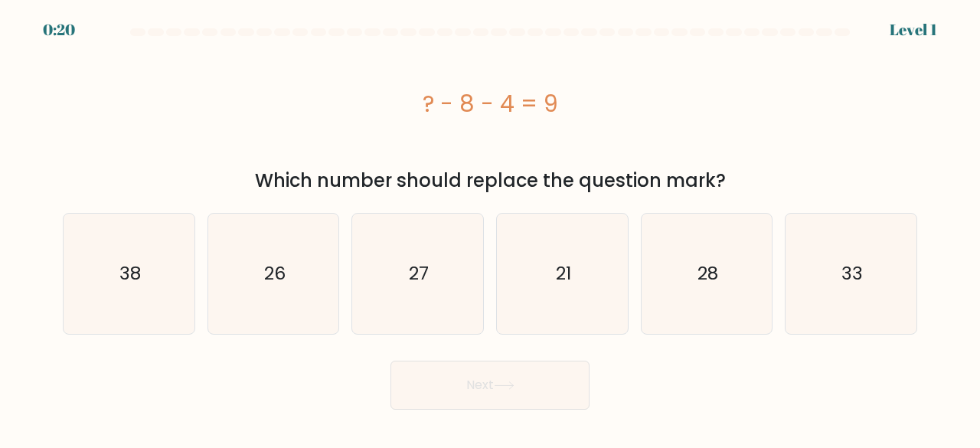 Image resolution: width=980 pixels, height=448 pixels. I want to click on text: 21, so click(564, 273).